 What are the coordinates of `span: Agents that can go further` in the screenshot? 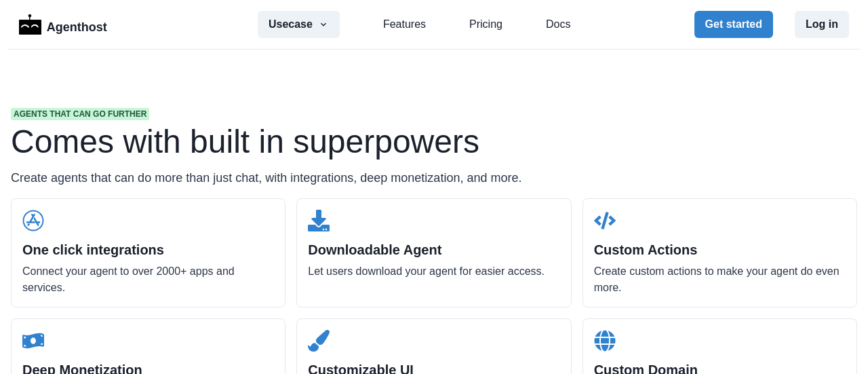 It's located at (80, 114).